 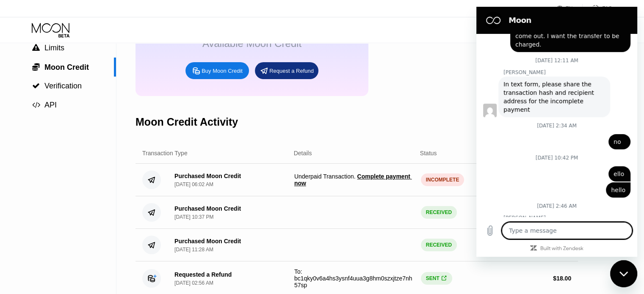 What do you see at coordinates (203, 275) in the screenshot?
I see `div: Requested a Refund` at bounding box center [203, 275].